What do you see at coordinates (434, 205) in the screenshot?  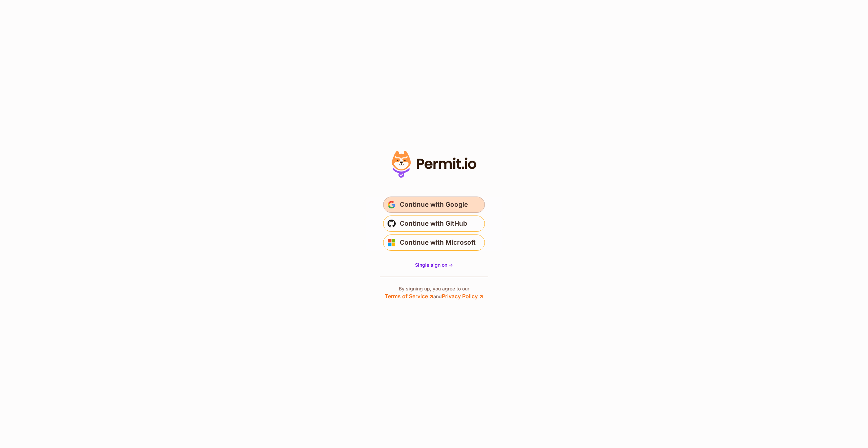 I see `span: Continue with Google` at bounding box center [434, 205].